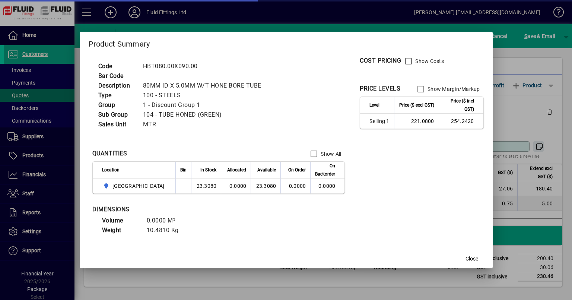  I want to click on td: 254.2420, so click(461, 121).